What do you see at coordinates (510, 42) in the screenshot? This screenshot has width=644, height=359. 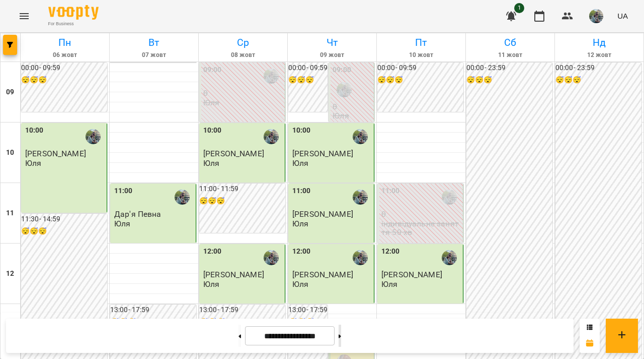 I see `h6: Сб` at bounding box center [510, 42].